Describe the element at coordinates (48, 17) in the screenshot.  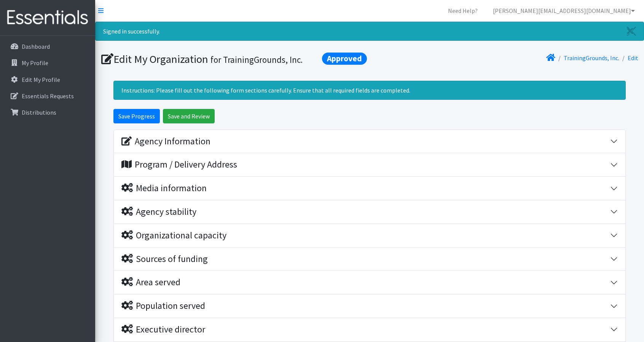
I see `img: HumanEssentials` at that location.